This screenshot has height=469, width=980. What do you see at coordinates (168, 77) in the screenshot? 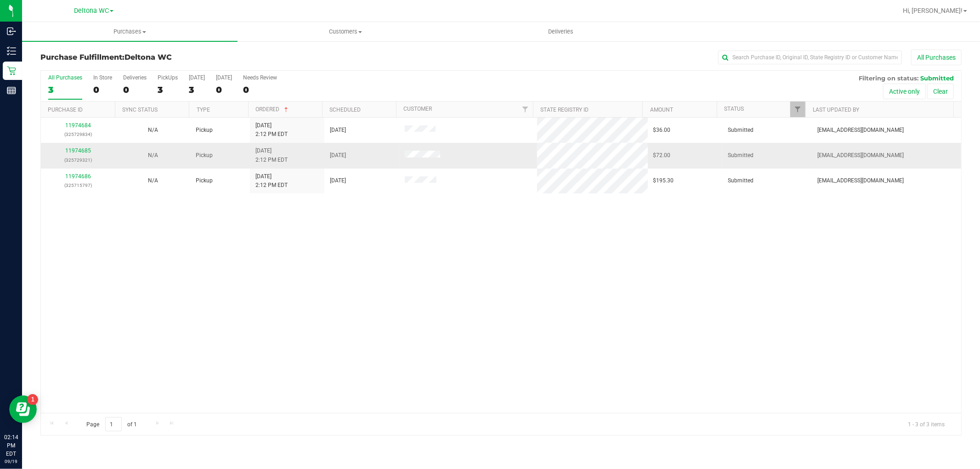
I see `div: PickUps` at bounding box center [168, 77].